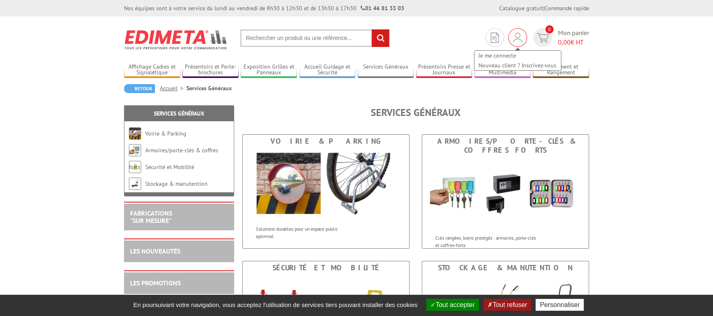 This screenshot has height=316, width=713. What do you see at coordinates (453, 304) in the screenshot?
I see `button: Tout accepter` at bounding box center [453, 304].